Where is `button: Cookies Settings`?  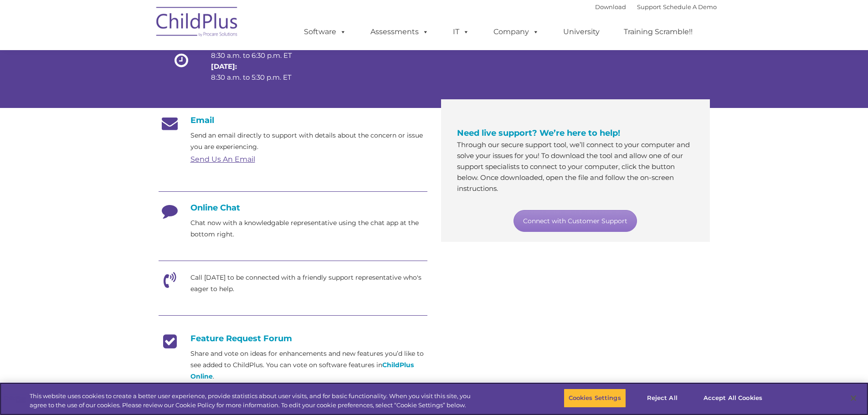 button: Cookies Settings is located at coordinates (595, 398).